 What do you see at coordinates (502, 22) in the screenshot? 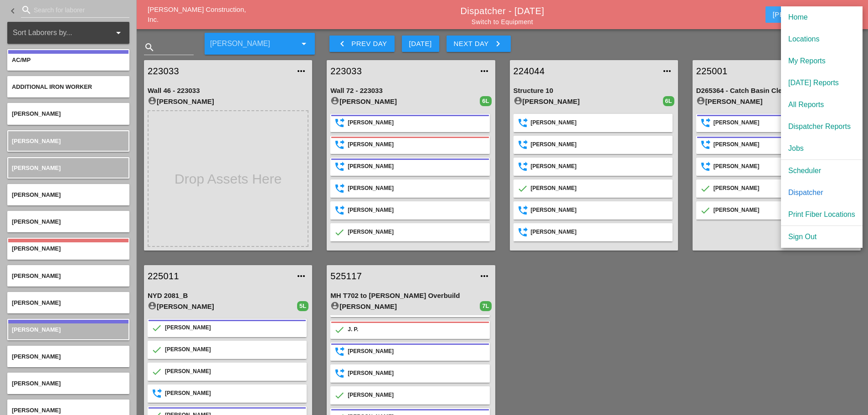
I see `a: Switch to Equipment` at bounding box center [502, 22].